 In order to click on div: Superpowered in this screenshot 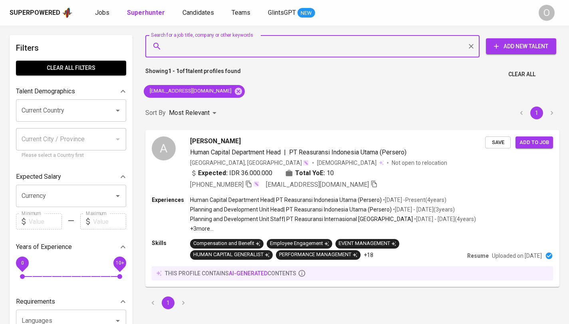, I will do `click(35, 13)`.